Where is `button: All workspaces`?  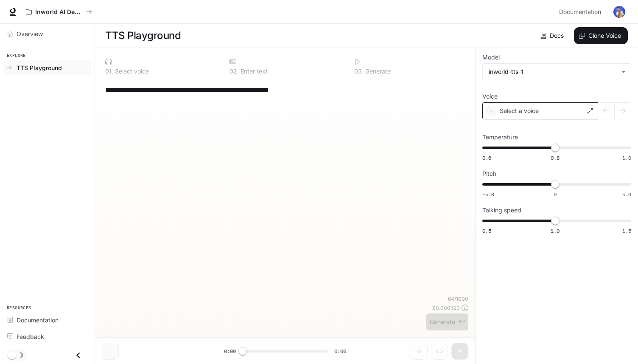
button: All workspaces is located at coordinates (59, 12).